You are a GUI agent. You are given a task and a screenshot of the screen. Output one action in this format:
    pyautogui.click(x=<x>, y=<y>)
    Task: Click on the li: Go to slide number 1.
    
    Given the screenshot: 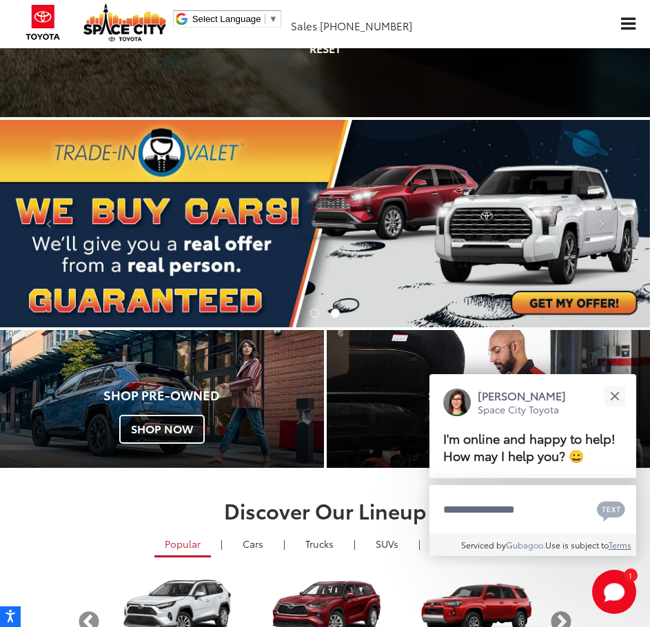 What is the action you would take?
    pyautogui.click(x=314, y=313)
    